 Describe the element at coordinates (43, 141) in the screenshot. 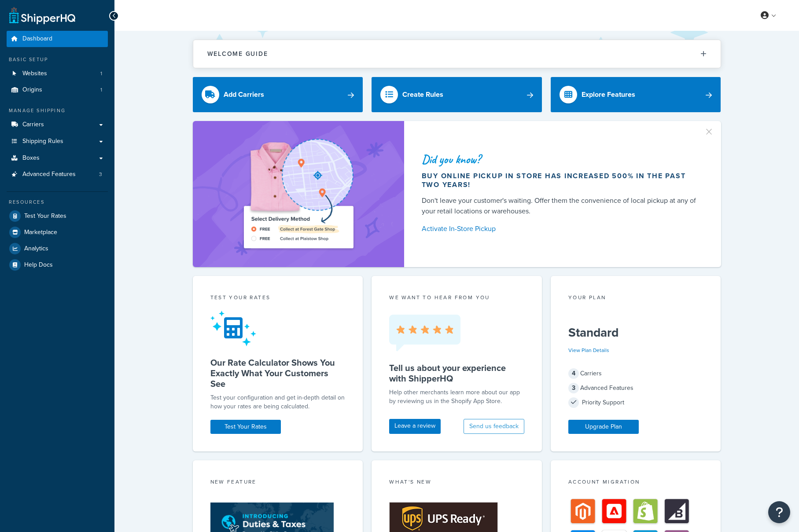

I see `span: Shipping Rules` at that location.